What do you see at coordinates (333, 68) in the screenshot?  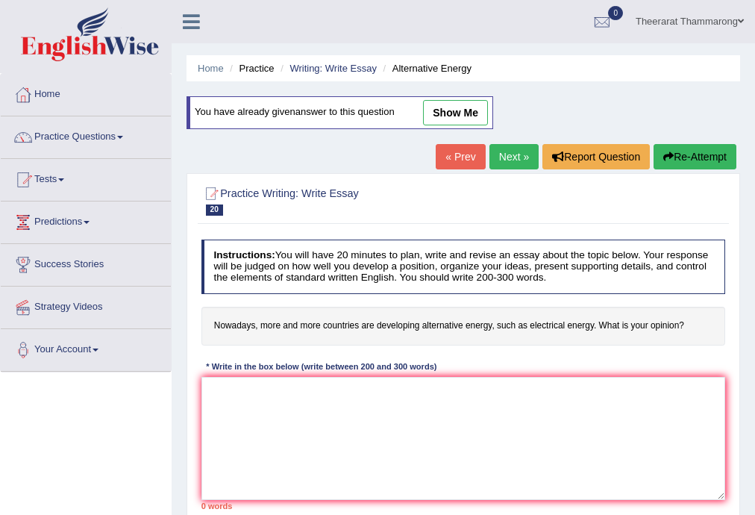 I see `a: Writing: Write Essay` at bounding box center [333, 68].